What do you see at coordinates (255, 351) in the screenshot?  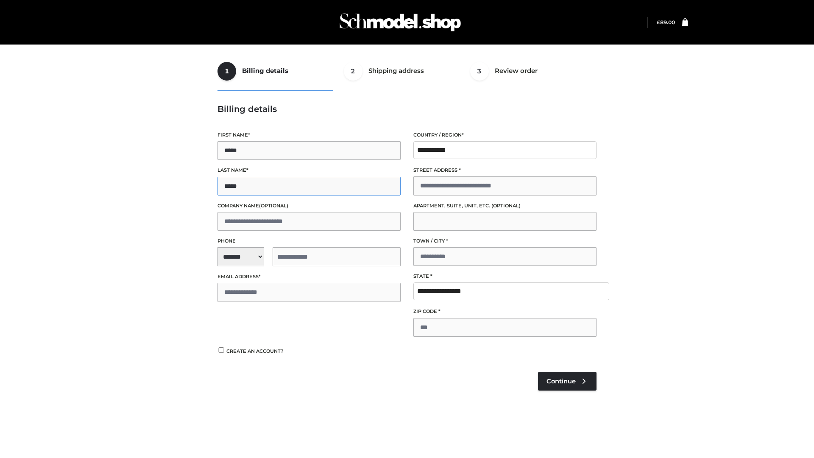 I see `span: Create an account?` at bounding box center [255, 351].